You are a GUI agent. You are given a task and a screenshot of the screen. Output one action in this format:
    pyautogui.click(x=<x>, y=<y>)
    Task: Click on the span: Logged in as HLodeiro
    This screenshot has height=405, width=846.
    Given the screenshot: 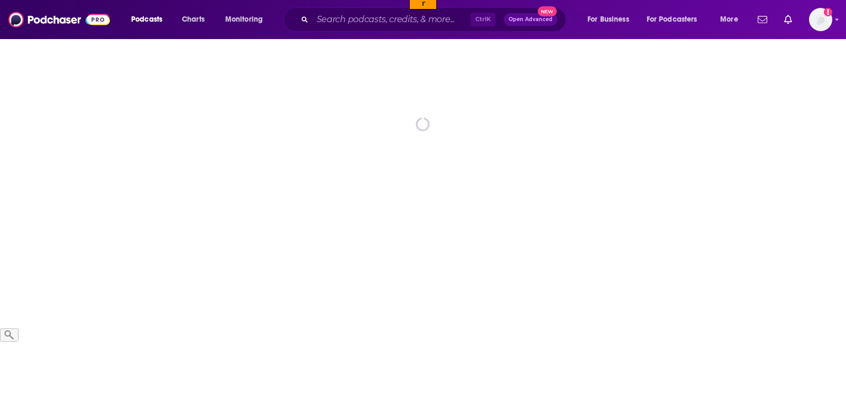 What is the action you would take?
    pyautogui.click(x=820, y=20)
    